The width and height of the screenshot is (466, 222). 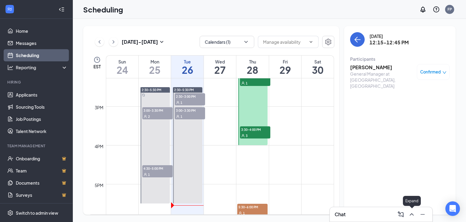 I want to click on span: 5:30-6:00 PM, so click(x=253, y=207).